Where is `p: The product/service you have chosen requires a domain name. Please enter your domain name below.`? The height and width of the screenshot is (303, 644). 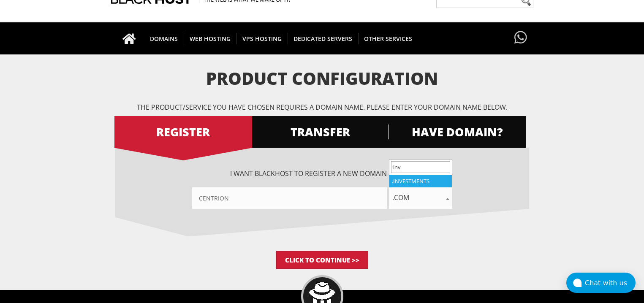 p: The product/service you have chosen requires a domain name. Please enter your domain name below. is located at coordinates (323, 107).